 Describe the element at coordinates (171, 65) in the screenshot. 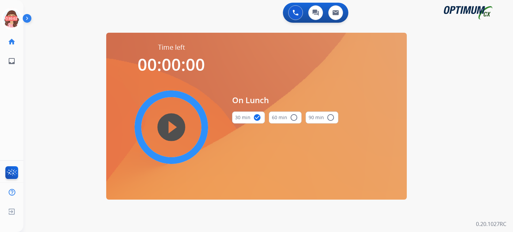

I see `span: 00:00:00` at that location.